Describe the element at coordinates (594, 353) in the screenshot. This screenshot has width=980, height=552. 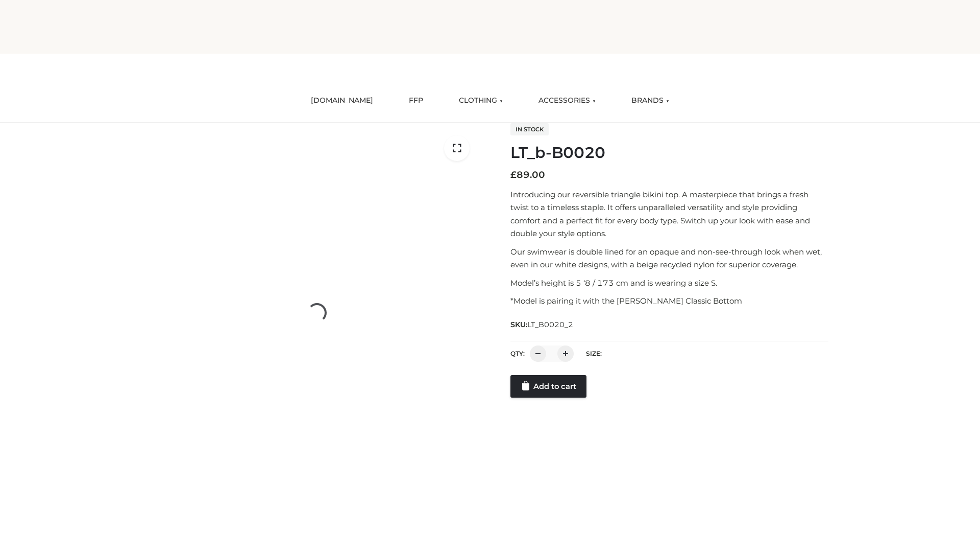
I see `label: Size:` at that location.